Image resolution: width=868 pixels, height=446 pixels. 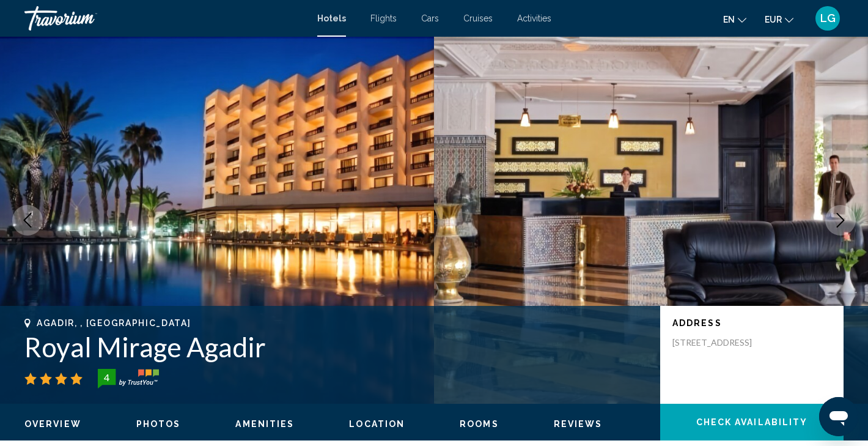 I want to click on span: Location, so click(x=376, y=424).